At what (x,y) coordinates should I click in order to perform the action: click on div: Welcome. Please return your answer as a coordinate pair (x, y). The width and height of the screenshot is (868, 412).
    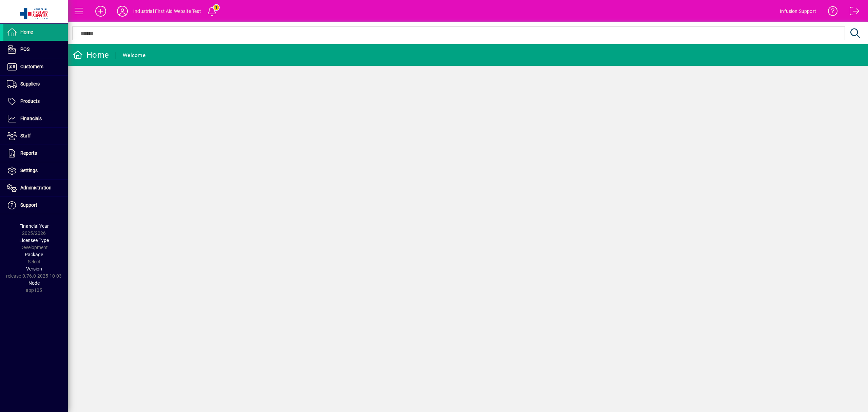
    Looking at the image, I should click on (134, 55).